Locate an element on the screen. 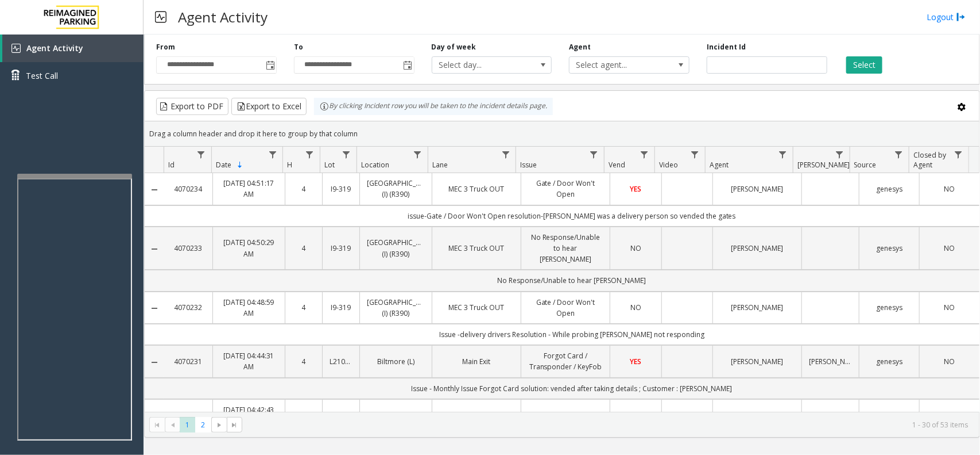 The image size is (980, 455). label: Incident Id is located at coordinates (726, 47).